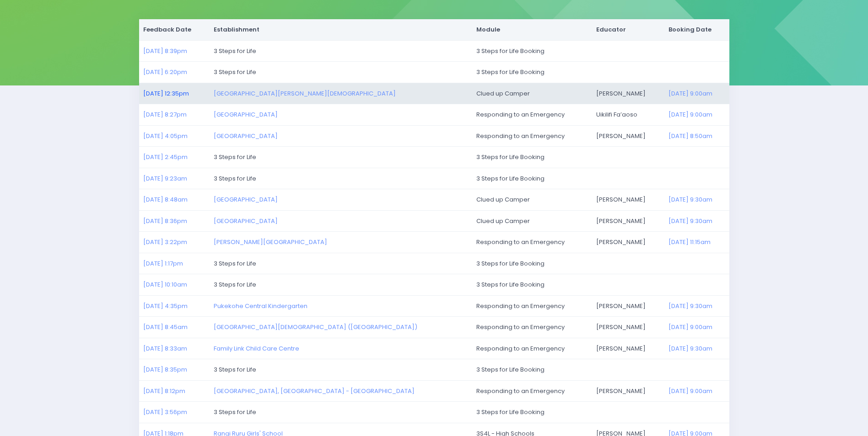 This screenshot has height=436, width=868. What do you see at coordinates (531, 30) in the screenshot?
I see `th: Module` at bounding box center [531, 30].